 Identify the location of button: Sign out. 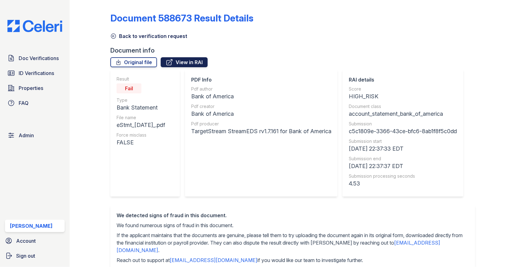
(35, 255).